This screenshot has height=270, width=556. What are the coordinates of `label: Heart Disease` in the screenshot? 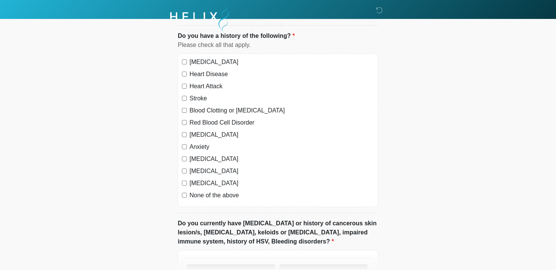 It's located at (282, 74).